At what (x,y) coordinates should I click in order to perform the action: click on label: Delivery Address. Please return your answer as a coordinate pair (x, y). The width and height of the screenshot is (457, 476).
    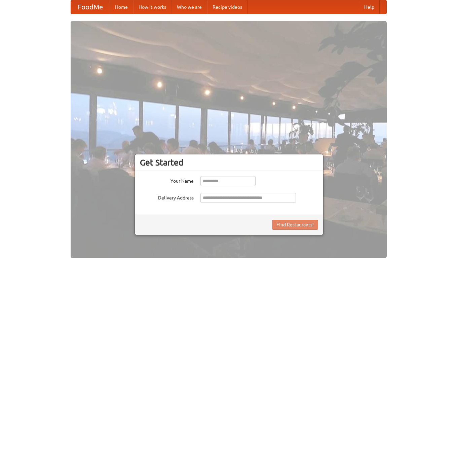
    Looking at the image, I should click on (167, 197).